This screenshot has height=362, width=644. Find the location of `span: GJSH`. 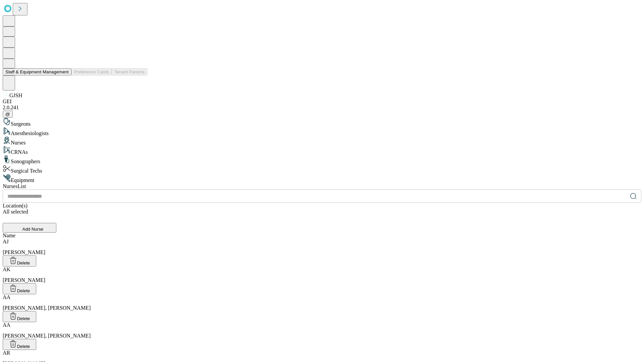

span: GJSH is located at coordinates (16, 95).